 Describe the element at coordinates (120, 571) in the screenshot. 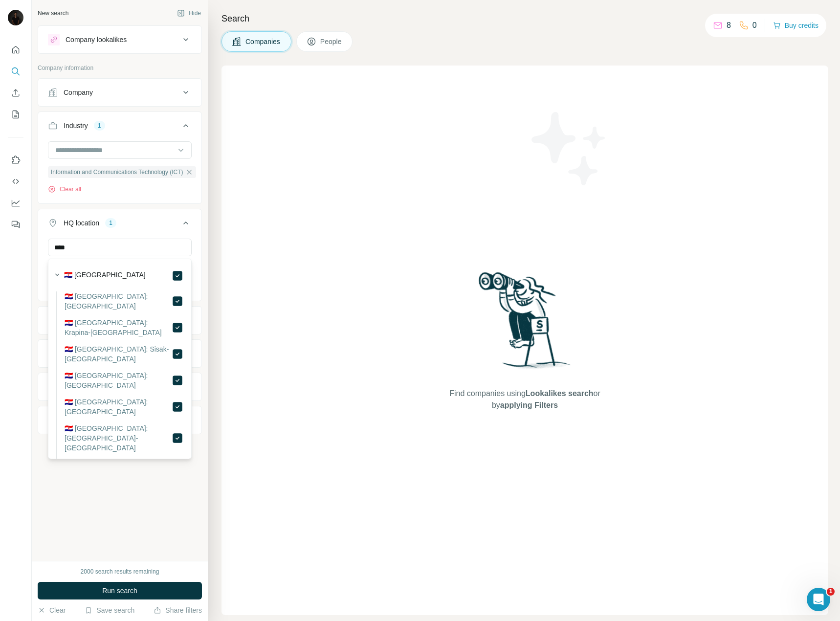

I see `div: 2000 search results remaining` at that location.